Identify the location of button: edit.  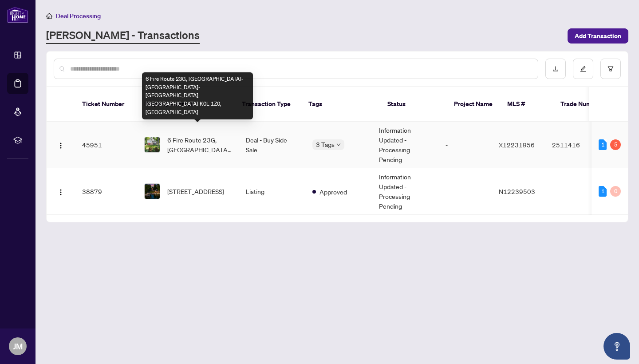
(583, 69).